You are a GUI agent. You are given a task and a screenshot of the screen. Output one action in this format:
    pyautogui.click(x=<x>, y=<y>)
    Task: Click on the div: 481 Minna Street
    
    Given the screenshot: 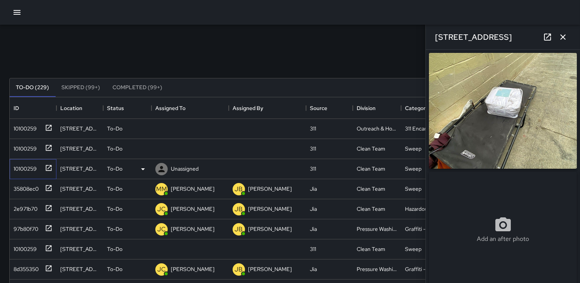 What is the action you would take?
    pyautogui.click(x=80, y=249)
    